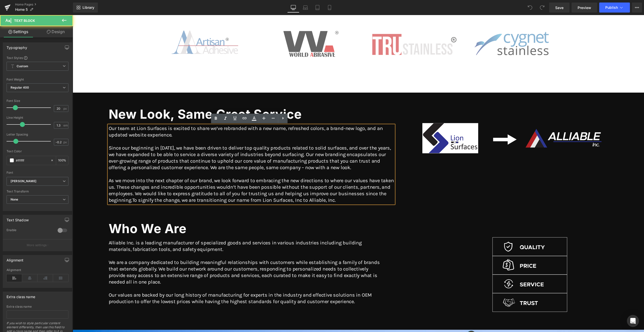 The image size is (644, 332). What do you see at coordinates (173, 284) in the screenshot?
I see `p: Our values are backed by our long history of manufacturing for experts in the industry and effect...` at bounding box center [173, 284].